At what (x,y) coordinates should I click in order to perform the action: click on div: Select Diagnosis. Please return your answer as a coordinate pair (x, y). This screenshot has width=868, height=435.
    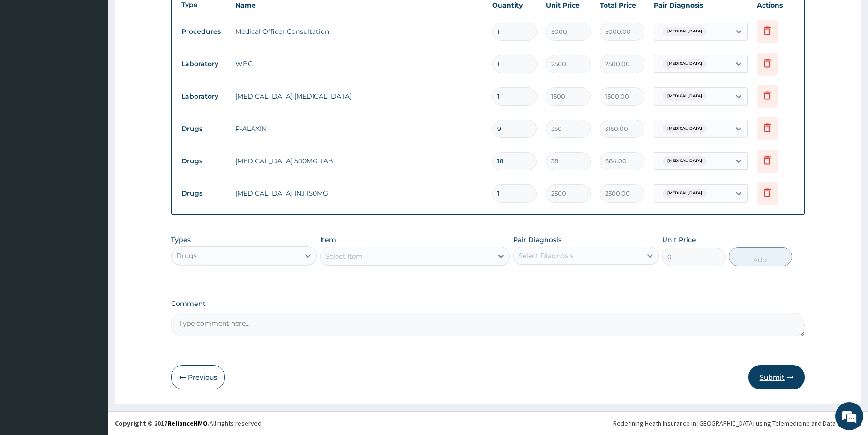
    Looking at the image, I should click on (545, 256).